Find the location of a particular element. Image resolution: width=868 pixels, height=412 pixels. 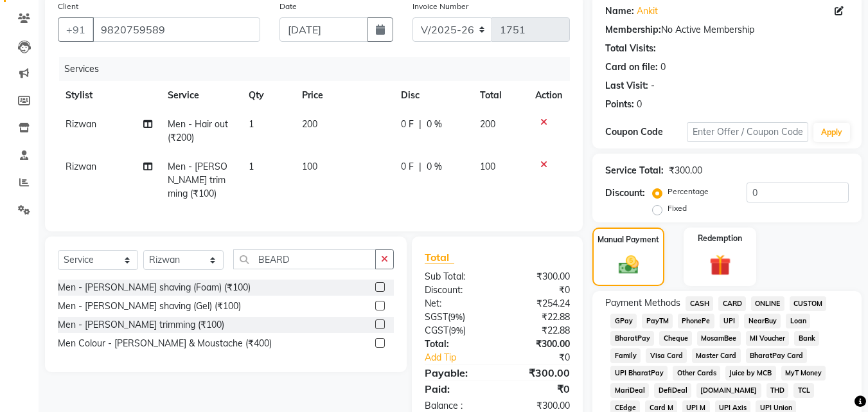

span: Visa Card is located at coordinates (666, 355).